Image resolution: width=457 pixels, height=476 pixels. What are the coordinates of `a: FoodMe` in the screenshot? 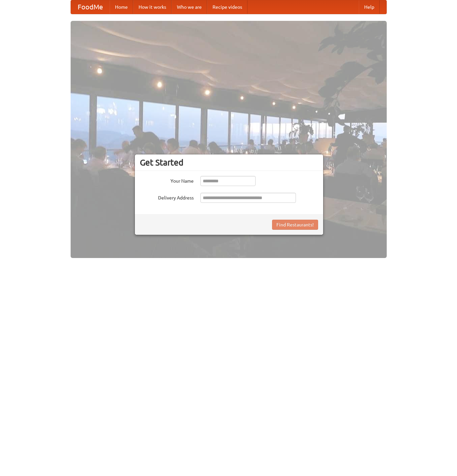 It's located at (90, 7).